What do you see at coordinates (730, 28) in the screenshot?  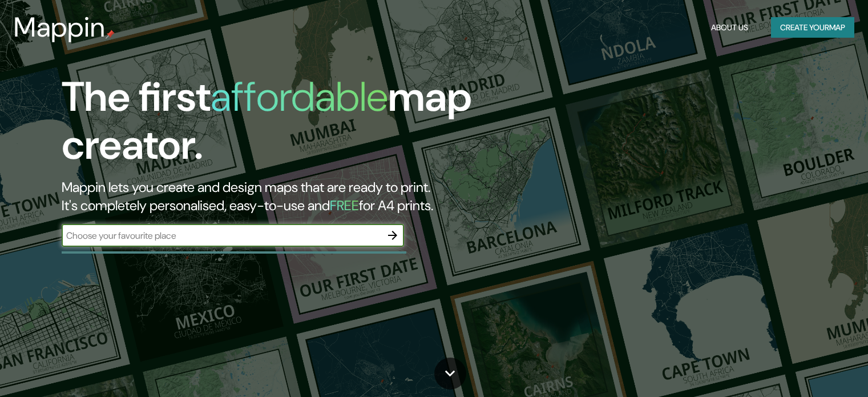 I see `button: About Us` at bounding box center [730, 28].